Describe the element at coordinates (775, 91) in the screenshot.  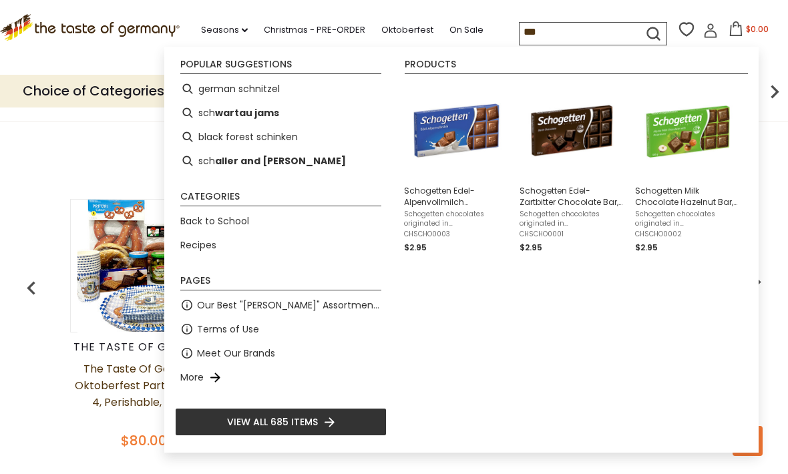
I see `img: next arrow` at that location.